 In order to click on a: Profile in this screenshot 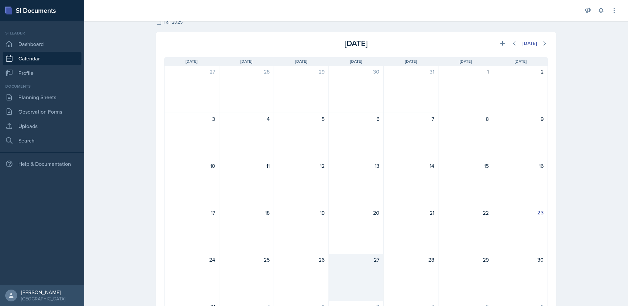, I will do `click(42, 73)`.